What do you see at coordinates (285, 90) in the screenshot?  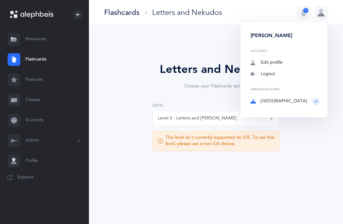 I see `div: Organizations` at bounding box center [285, 90].